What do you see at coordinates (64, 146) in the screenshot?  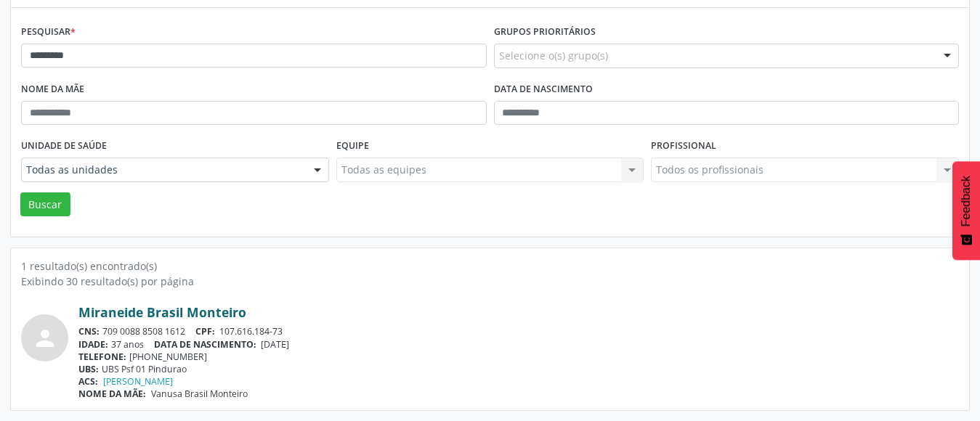 I see `label: Unidade de saúde` at bounding box center [64, 146].